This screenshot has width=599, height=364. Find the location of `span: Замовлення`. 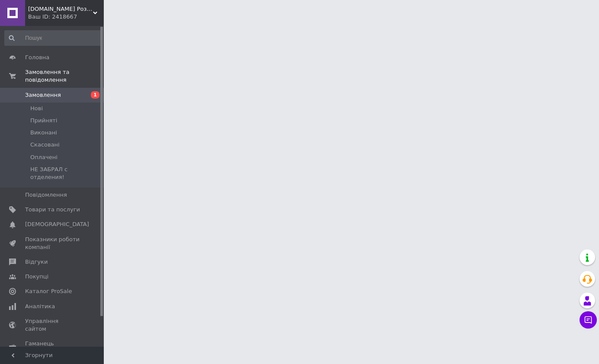

span: Замовлення is located at coordinates (43, 95).